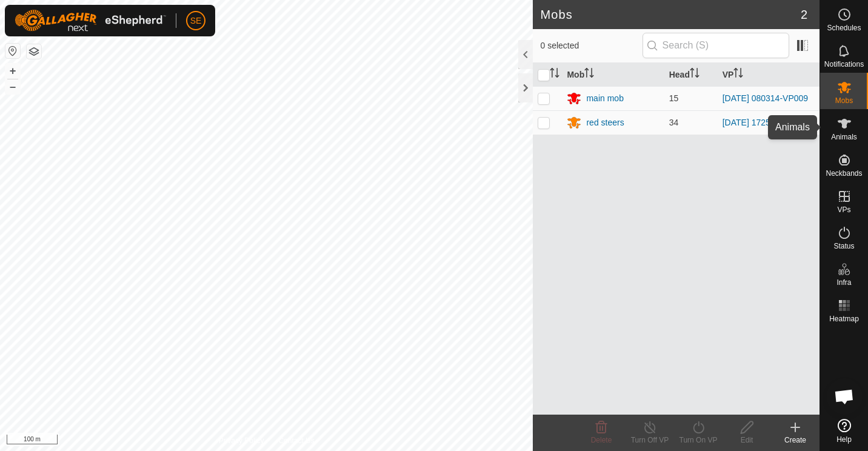 The height and width of the screenshot is (451, 868). Describe the element at coordinates (795, 440) in the screenshot. I see `div: Create` at that location.